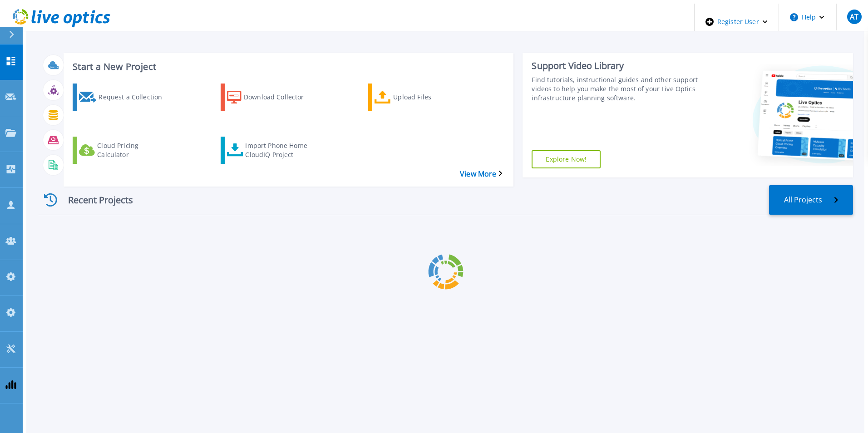 This screenshot has height=433, width=868. Describe the element at coordinates (288, 67) in the screenshot. I see `h3: Start a New Project` at that location.